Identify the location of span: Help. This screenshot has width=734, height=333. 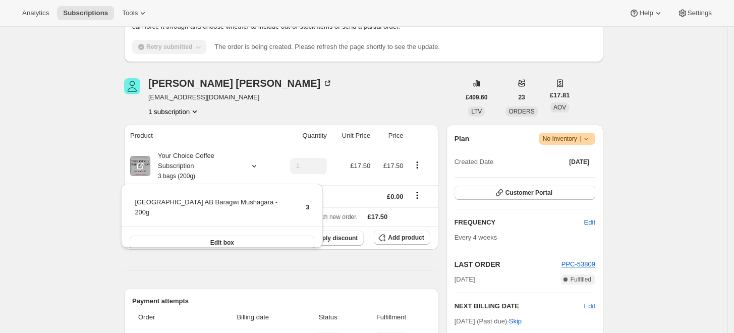
(646, 13).